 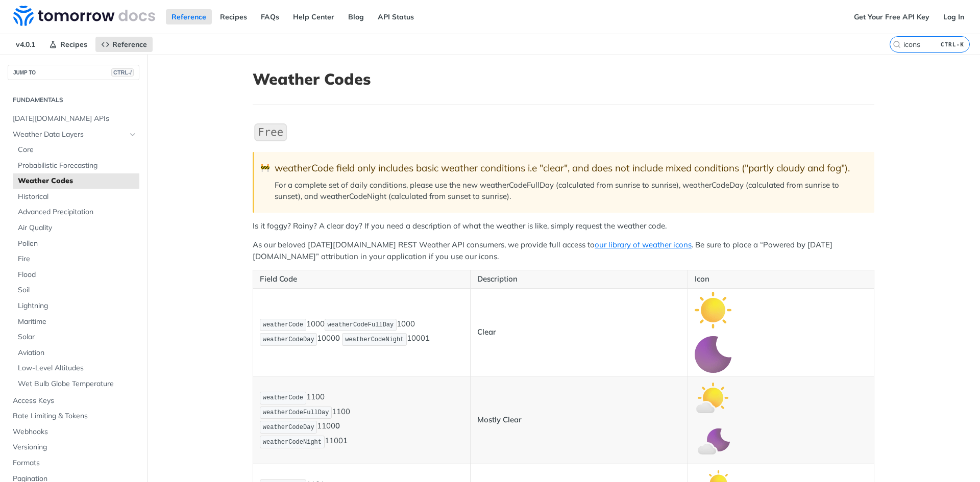 I want to click on button: Hide subpages for Weather Data Layers, so click(x=133, y=134).